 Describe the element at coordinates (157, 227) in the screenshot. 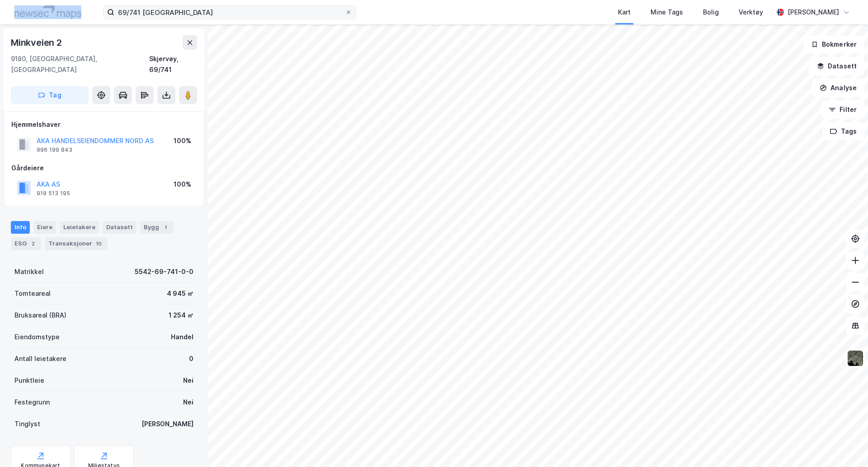

I see `div: Bygg` at that location.